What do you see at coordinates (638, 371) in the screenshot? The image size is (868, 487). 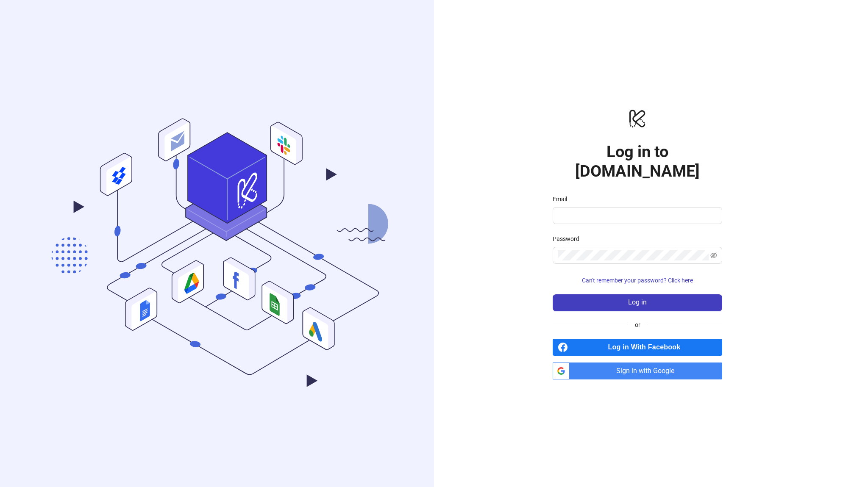 I see `a: Sign in with Google` at bounding box center [638, 371].